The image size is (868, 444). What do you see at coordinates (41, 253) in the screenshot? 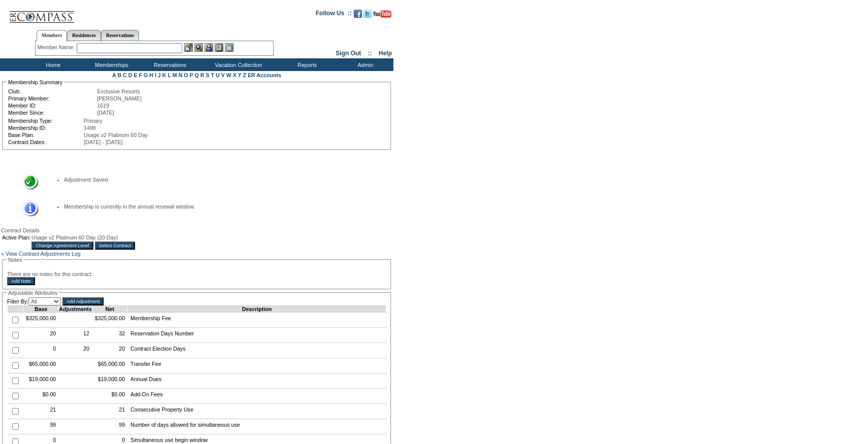
I see `a: » View Contract Adjustments Log` at bounding box center [41, 253].